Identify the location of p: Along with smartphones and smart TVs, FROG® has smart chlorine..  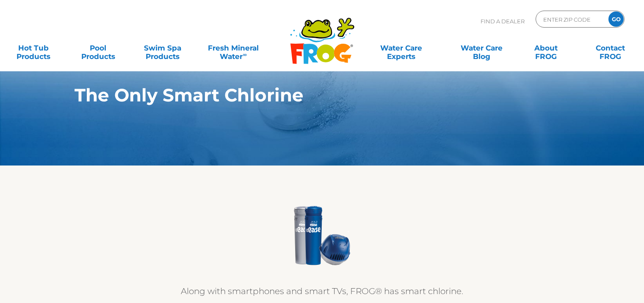
(322, 291).